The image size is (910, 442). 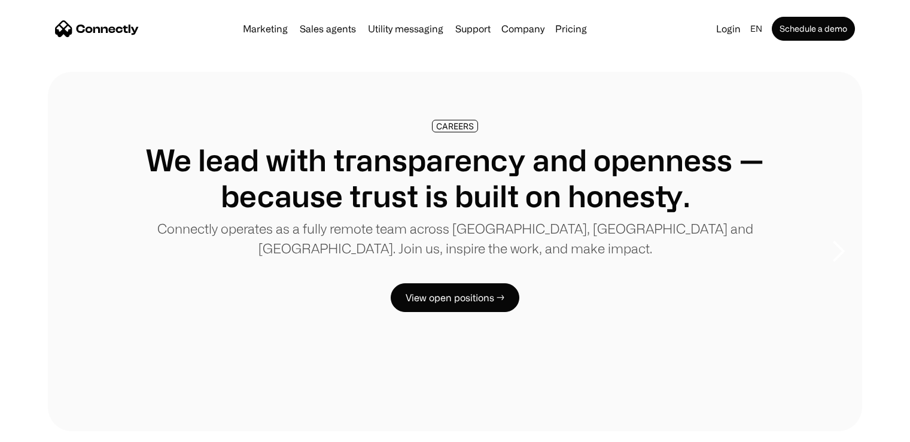 I want to click on aside: Language selected: English, so click(x=42, y=428).